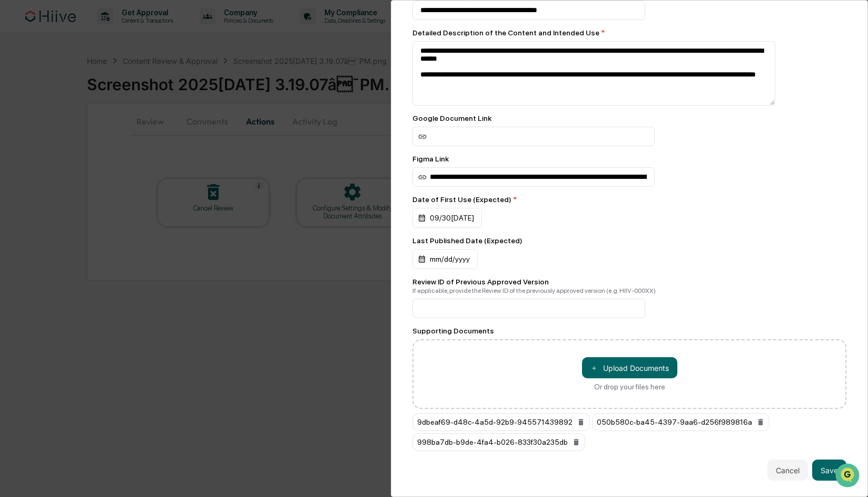 Image resolution: width=868 pixels, height=497 pixels. I want to click on a: 🔎Data Lookup, so click(39, 158).